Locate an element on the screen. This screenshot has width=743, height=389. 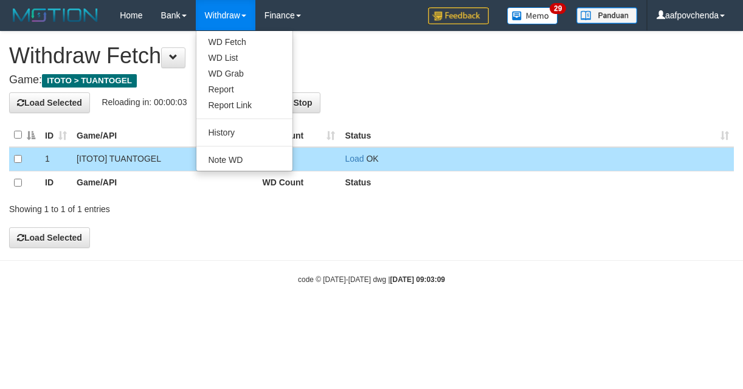
th: WD Count is located at coordinates (299, 182).